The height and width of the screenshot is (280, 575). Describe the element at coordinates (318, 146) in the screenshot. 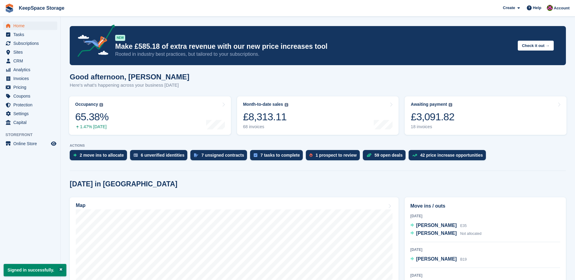

I see `p: ACTIONS` at that location.